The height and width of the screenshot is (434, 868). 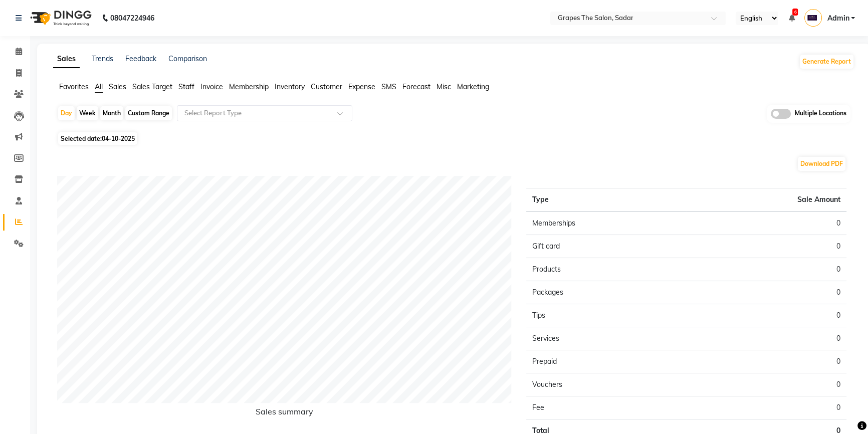 I want to click on span: Staff, so click(x=187, y=86).